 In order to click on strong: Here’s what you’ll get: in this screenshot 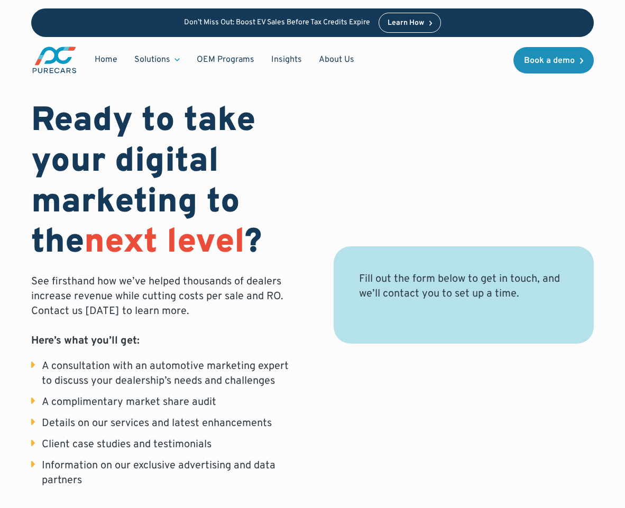, I will do `click(85, 341)`.